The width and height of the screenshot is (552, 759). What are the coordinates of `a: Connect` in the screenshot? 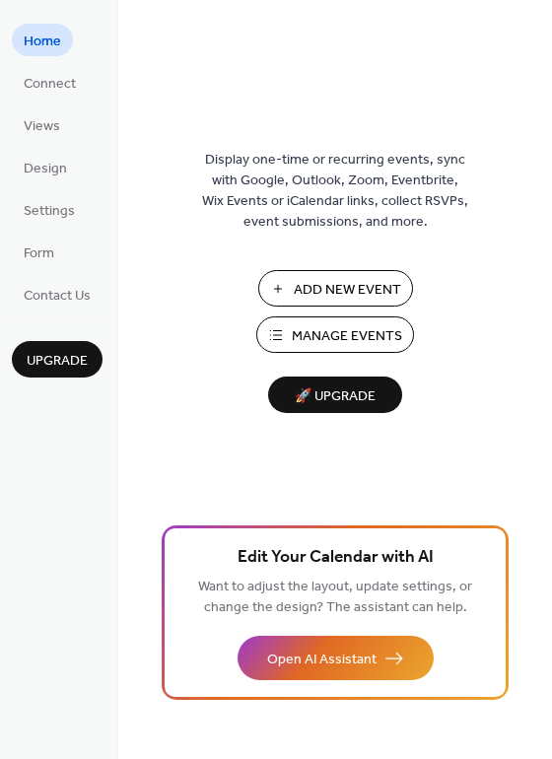 It's located at (49, 82).